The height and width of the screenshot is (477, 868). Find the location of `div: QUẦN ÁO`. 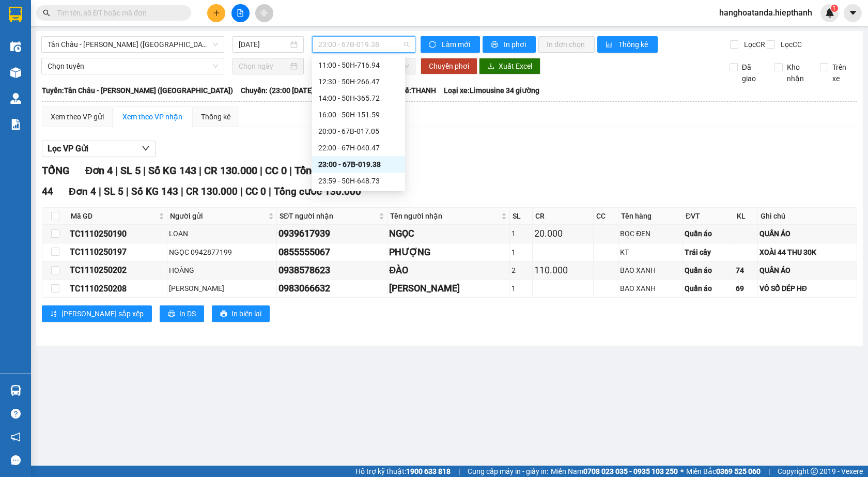

div: QUẦN ÁO is located at coordinates (807, 234).